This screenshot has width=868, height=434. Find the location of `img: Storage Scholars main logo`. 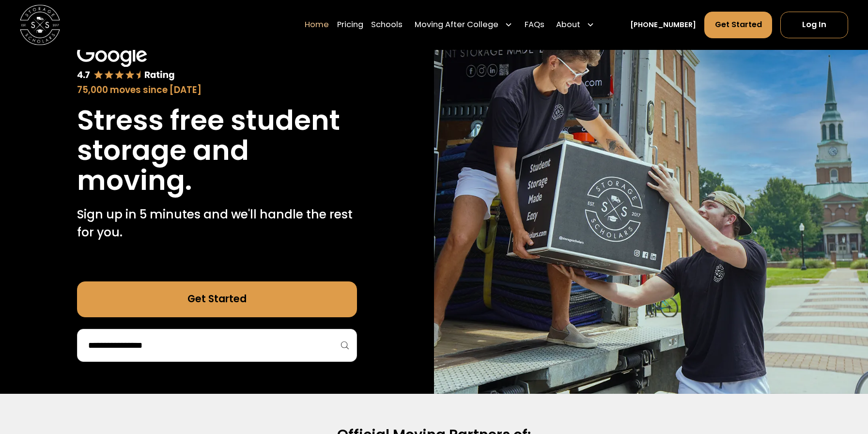

img: Storage Scholars main logo is located at coordinates (39, 25).